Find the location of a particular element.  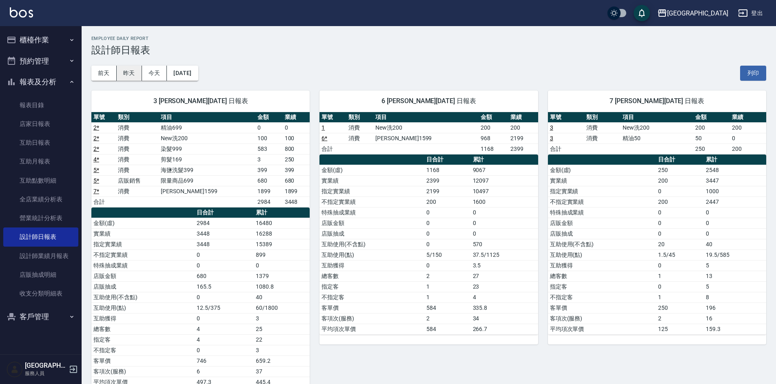

td: 1168 is located at coordinates (447, 170).